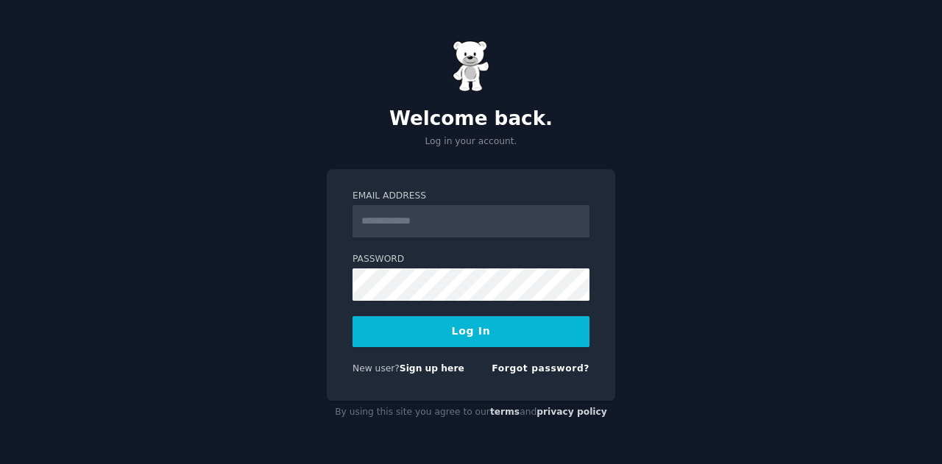 The height and width of the screenshot is (464, 942). Describe the element at coordinates (432, 369) in the screenshot. I see `a: Sign up here` at that location.